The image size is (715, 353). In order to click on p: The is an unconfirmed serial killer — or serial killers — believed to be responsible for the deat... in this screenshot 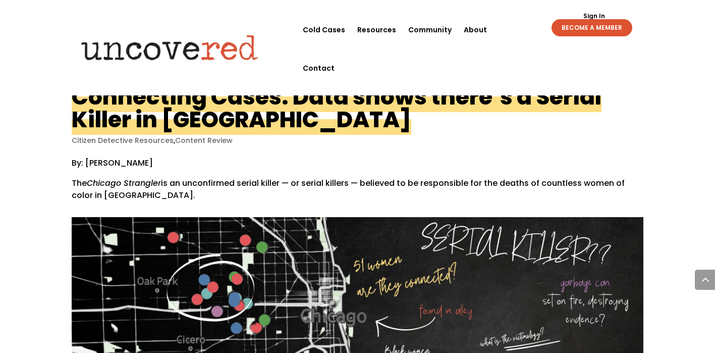, I will do `click(358, 189)`.